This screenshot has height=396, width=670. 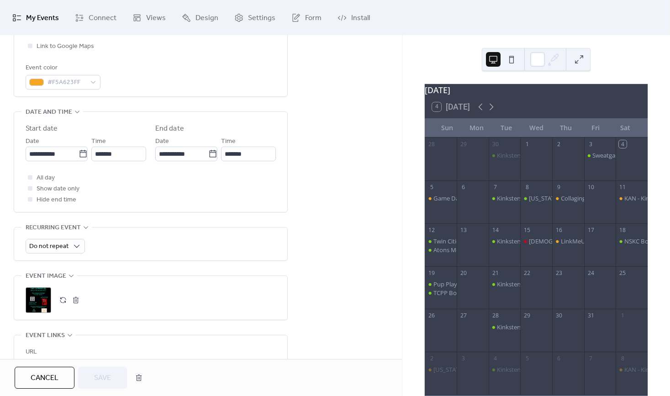 I want to click on a: Connect, so click(x=96, y=17).